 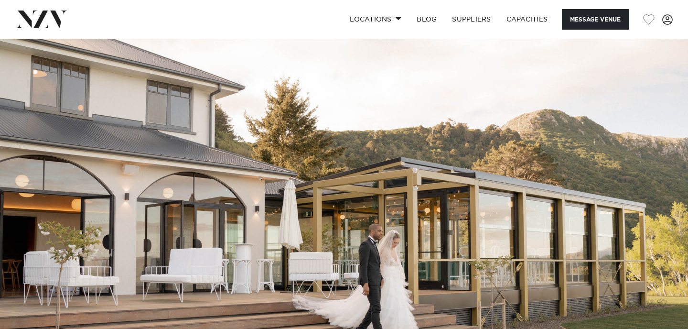 I want to click on a: SUPPLIERS, so click(x=471, y=19).